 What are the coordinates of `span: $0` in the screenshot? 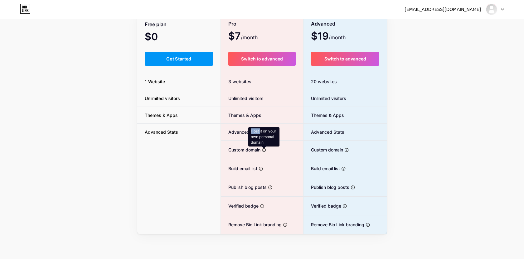 It's located at (160, 37).